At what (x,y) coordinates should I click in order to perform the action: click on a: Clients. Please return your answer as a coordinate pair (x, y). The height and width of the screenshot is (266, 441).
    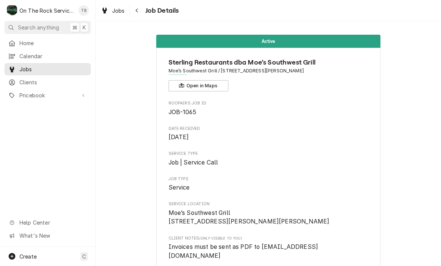
    Looking at the image, I should click on (47, 82).